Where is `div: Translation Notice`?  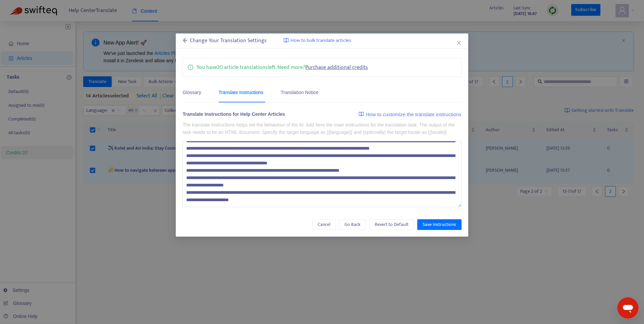 div: Translation Notice is located at coordinates (299, 92).